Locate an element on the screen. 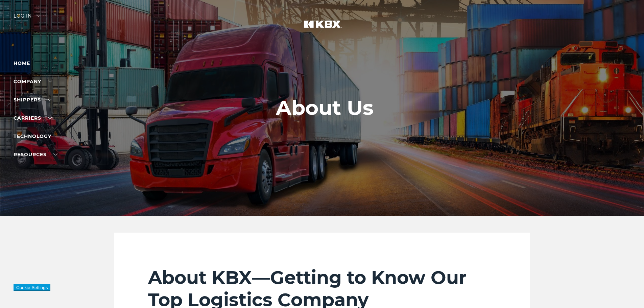 This screenshot has height=308, width=644. a: SHIPPERS is located at coordinates (32, 100).